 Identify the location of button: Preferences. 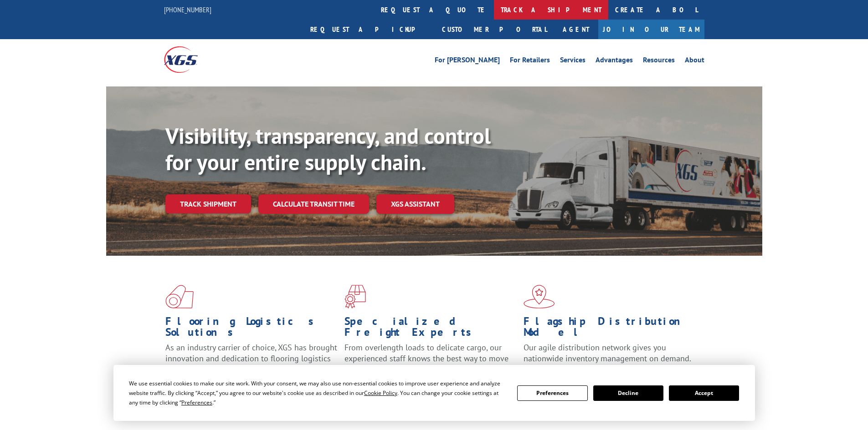
(552, 393).